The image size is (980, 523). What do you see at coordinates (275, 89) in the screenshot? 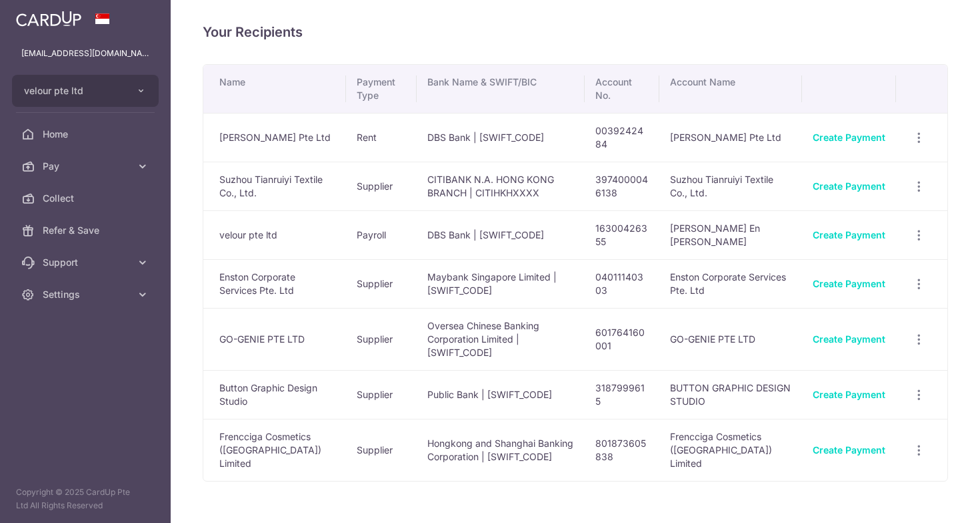
I see `th: Name` at bounding box center [275, 89].